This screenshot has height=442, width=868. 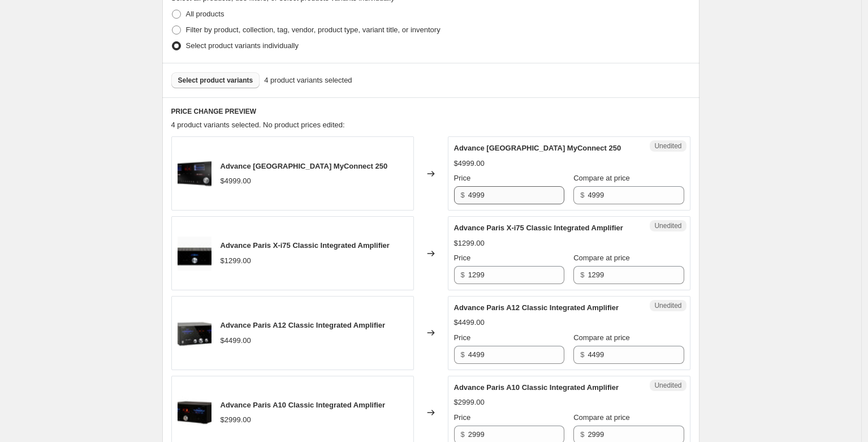 I want to click on span: 4 product variants selected, so click(x=308, y=80).